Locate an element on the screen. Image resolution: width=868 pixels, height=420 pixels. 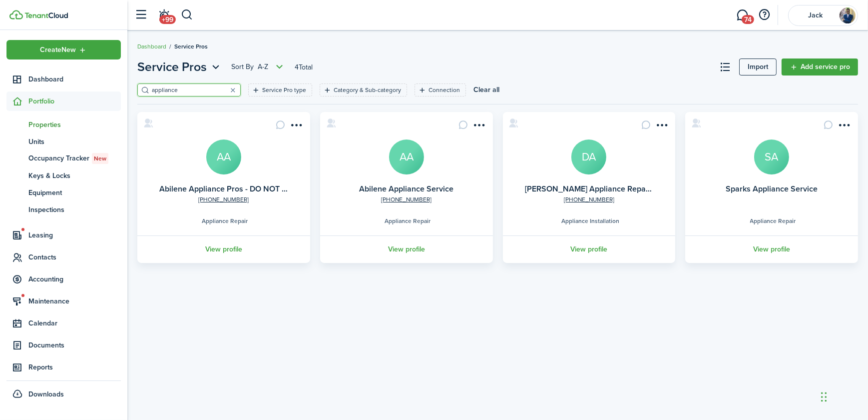
div: Chat Widget is located at coordinates (842, 396).